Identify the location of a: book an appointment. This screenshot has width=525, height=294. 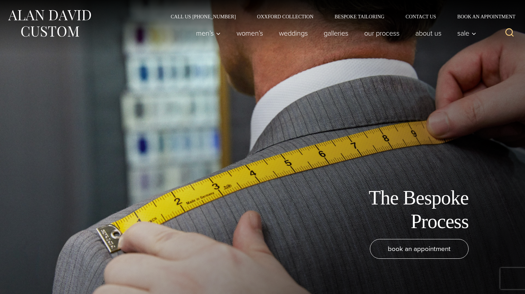
(419, 249).